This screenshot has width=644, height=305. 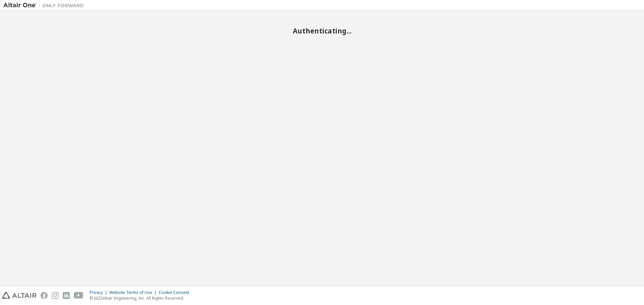 I want to click on img: linkedin.svg, so click(x=66, y=296).